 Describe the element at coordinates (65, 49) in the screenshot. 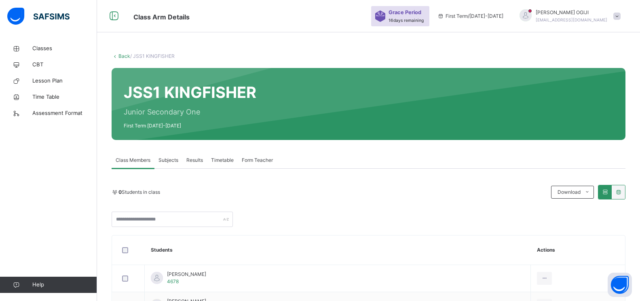

I see `span: Classes` at that location.